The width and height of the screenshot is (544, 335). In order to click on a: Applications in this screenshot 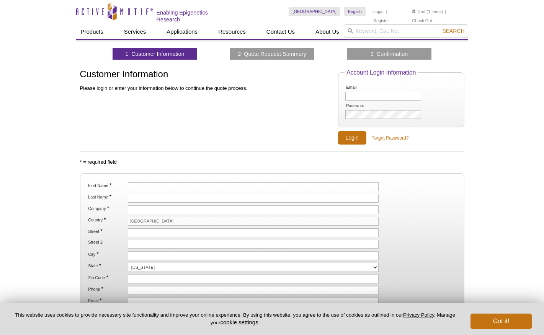, I will do `click(182, 32)`.